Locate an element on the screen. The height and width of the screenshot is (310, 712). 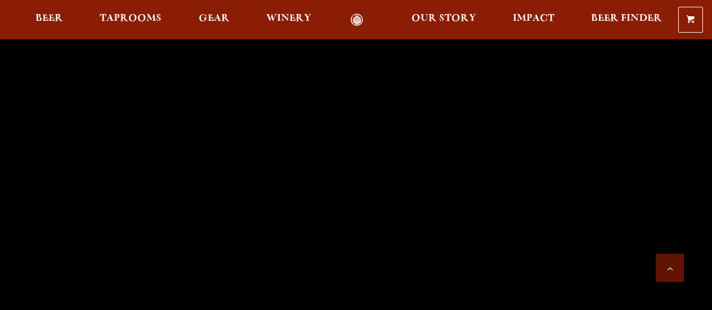
a: Impact is located at coordinates (534, 20).